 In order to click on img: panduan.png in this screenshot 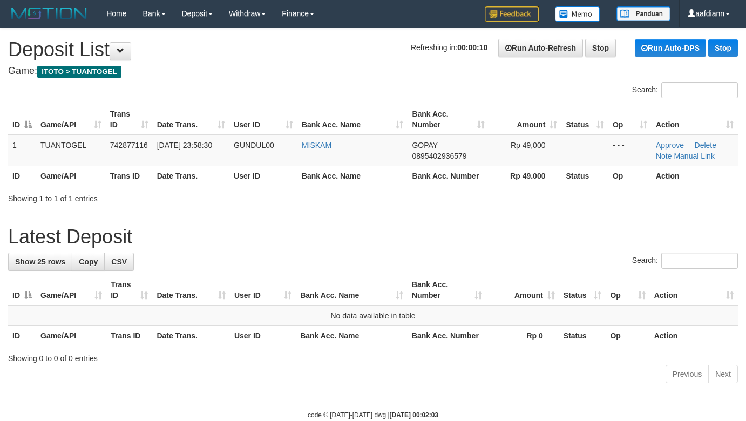, I will do `click(644, 14)`.